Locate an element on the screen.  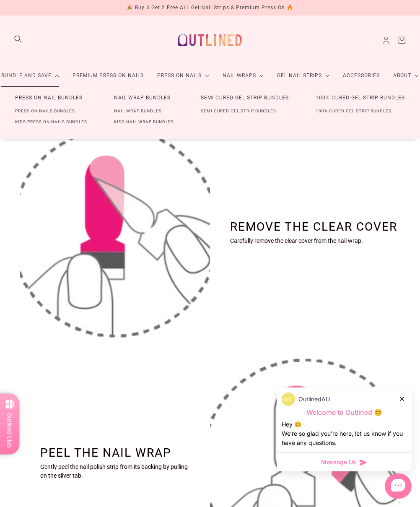
span: Message Us is located at coordinates (338, 462).